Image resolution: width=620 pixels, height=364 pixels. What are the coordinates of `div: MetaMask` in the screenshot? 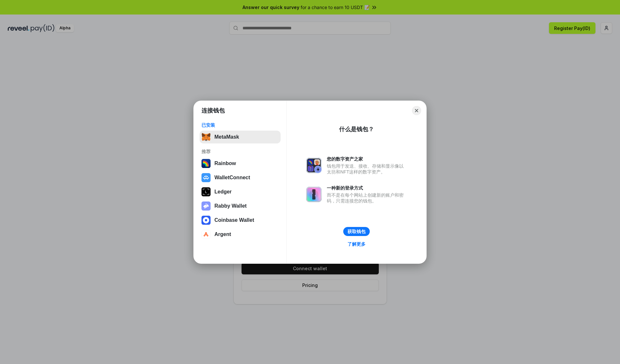 It's located at (227, 137).